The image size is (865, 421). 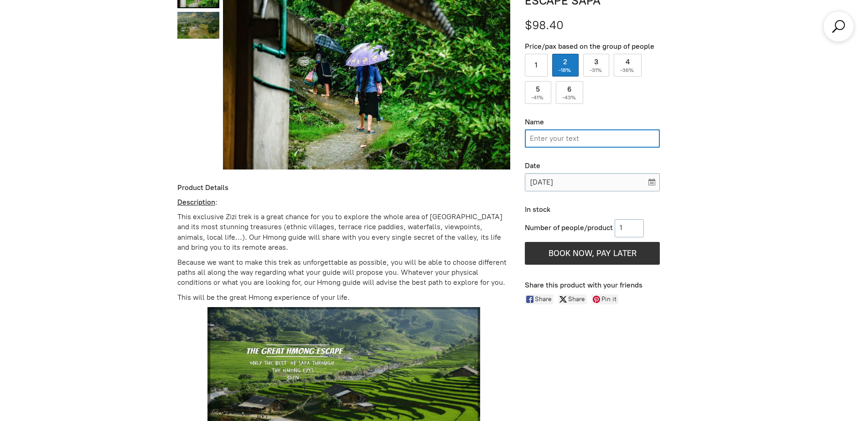 What do you see at coordinates (592, 253) in the screenshot?
I see `button: BOOK NOW, PAY LATER` at bounding box center [592, 253].